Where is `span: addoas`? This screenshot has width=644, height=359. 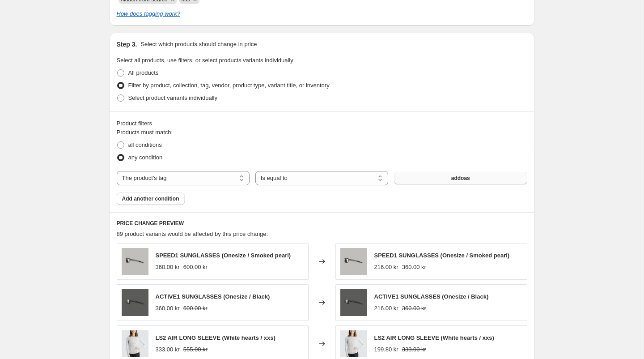
span: addoas is located at coordinates (461, 178).